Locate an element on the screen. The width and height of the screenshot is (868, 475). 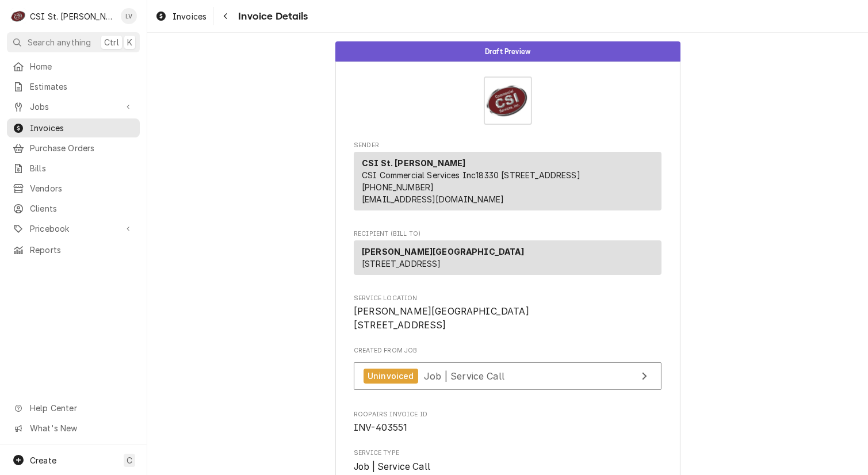
a: Go to Help Center is located at coordinates (73, 408).